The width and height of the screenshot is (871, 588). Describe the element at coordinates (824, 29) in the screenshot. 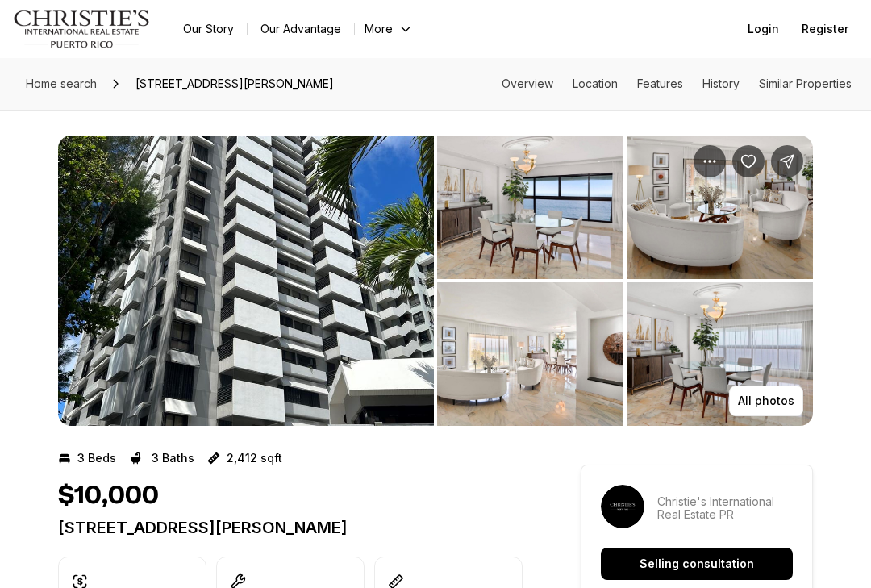

I see `span: Register` at that location.